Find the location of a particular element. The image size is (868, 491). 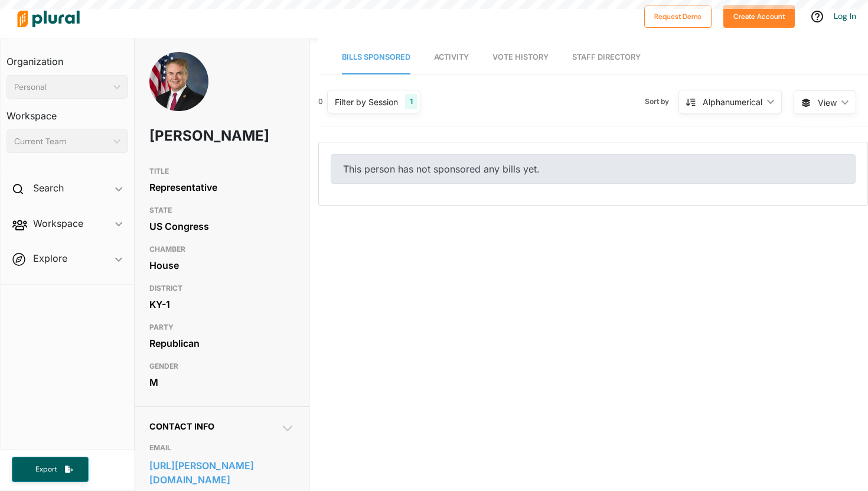

div: Republican is located at coordinates (221, 343).